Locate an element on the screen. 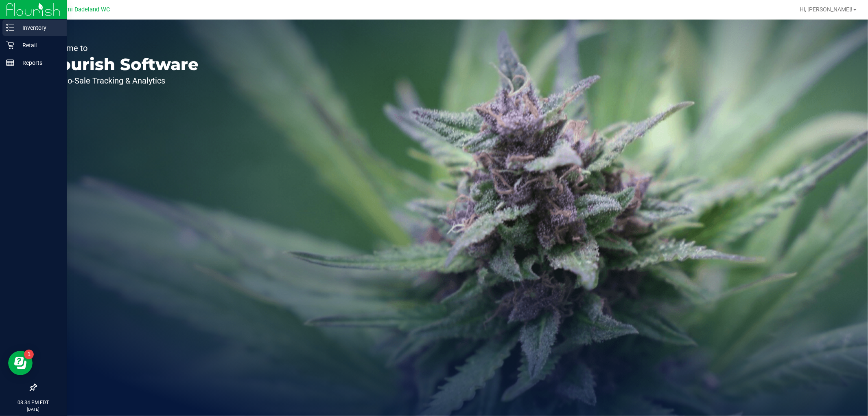  inline-svg: Reports is located at coordinates (10, 63).